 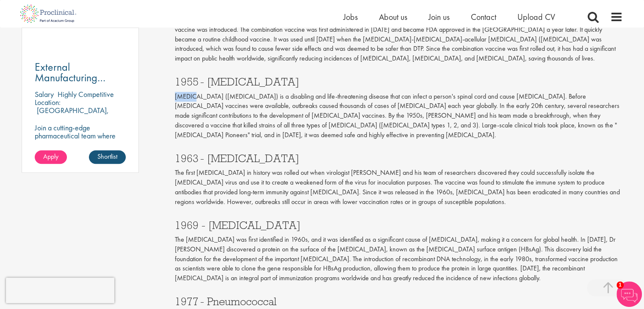 I want to click on a: Jobs, so click(x=351, y=17).